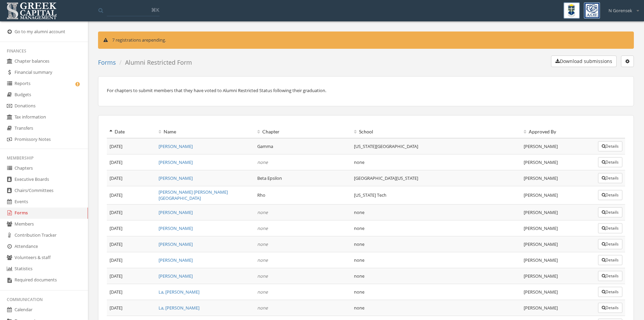  I want to click on th: School, so click(436, 132).